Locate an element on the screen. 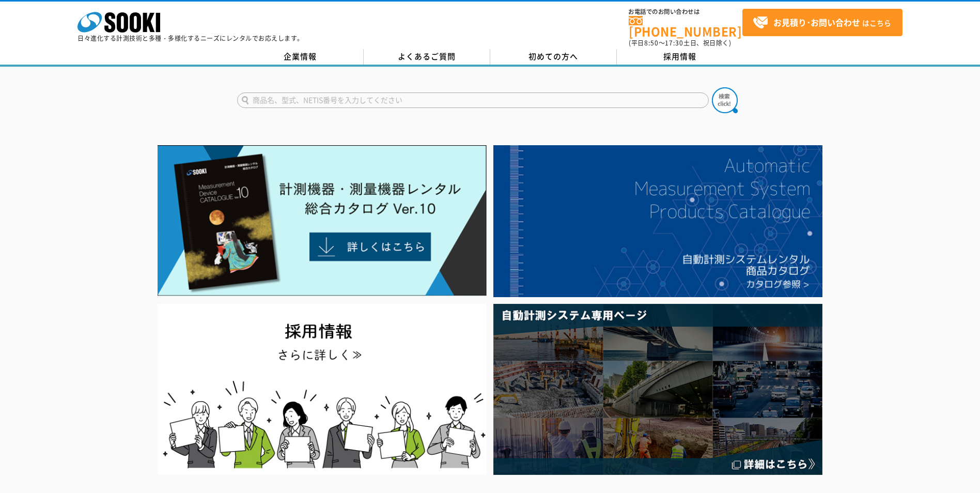 Image resolution: width=980 pixels, height=493 pixels. img: btn_search.png is located at coordinates (725, 101).